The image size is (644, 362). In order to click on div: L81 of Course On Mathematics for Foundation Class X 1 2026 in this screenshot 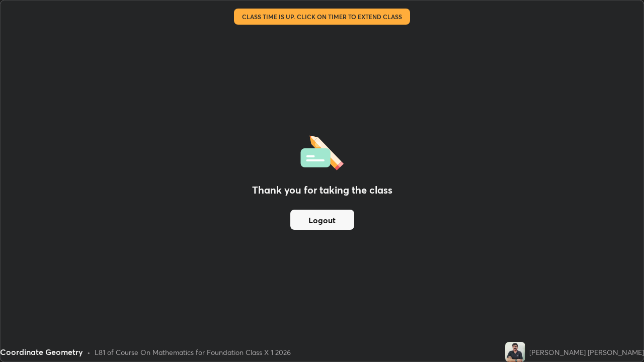, I will do `click(193, 352)`.